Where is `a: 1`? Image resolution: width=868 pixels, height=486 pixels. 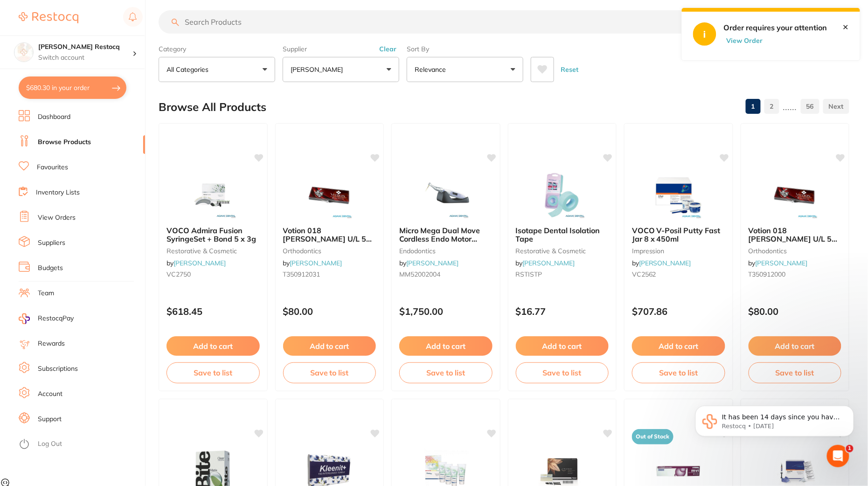
a: 1 is located at coordinates (753, 107).